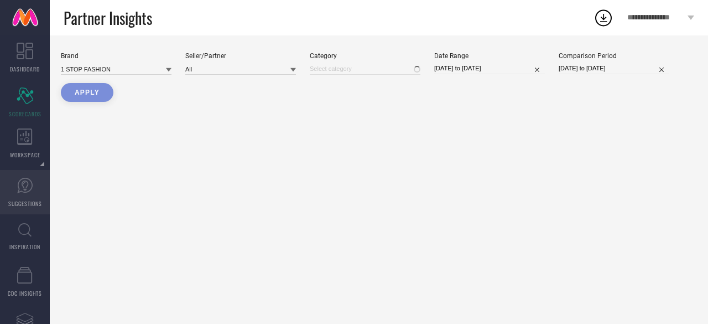 This screenshot has height=324, width=708. I want to click on div: Brand, so click(116, 56).